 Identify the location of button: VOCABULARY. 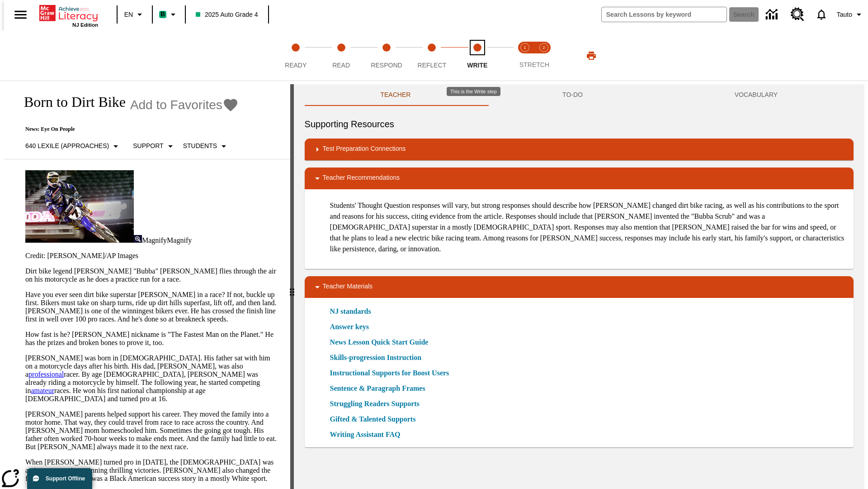
(756, 95).